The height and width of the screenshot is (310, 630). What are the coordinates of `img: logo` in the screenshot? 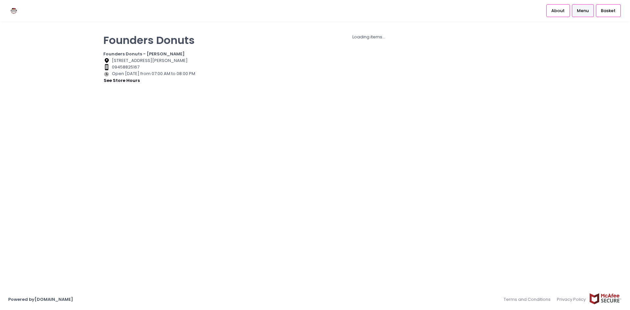 It's located at (14, 10).